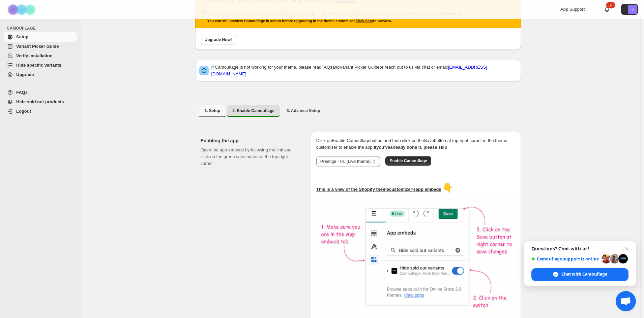 The height and width of the screenshot is (318, 644). What do you see at coordinates (42, 28) in the screenshot?
I see `span: CAMOUFLAGE` at bounding box center [42, 28].